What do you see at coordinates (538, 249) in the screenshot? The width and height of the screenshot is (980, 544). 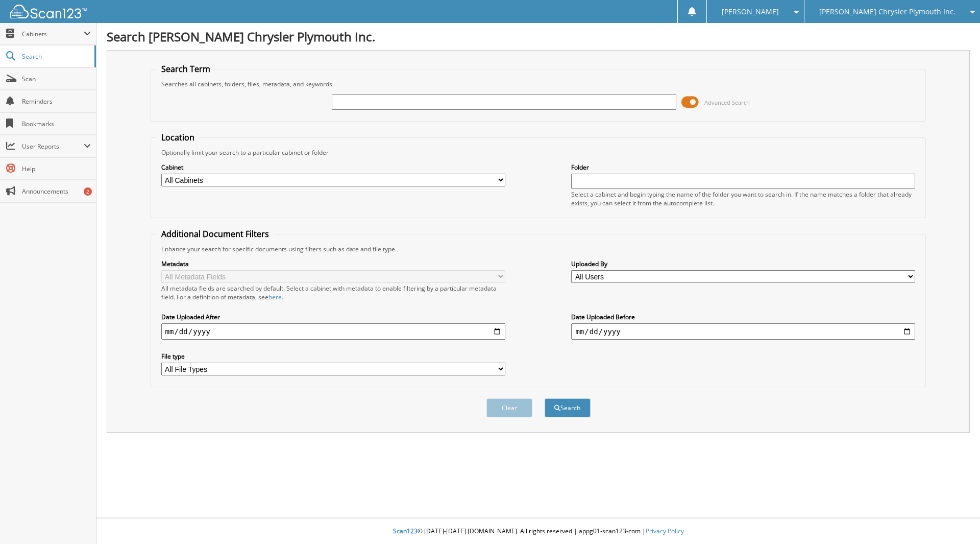 I see `div: Enhance your search for specific documents using filters such as date and file type.` at bounding box center [538, 249].